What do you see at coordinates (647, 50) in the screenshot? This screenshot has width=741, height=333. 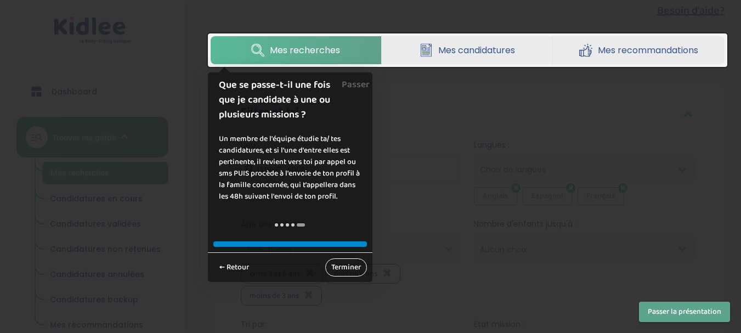 I see `span: Mes recommandations` at bounding box center [647, 50].